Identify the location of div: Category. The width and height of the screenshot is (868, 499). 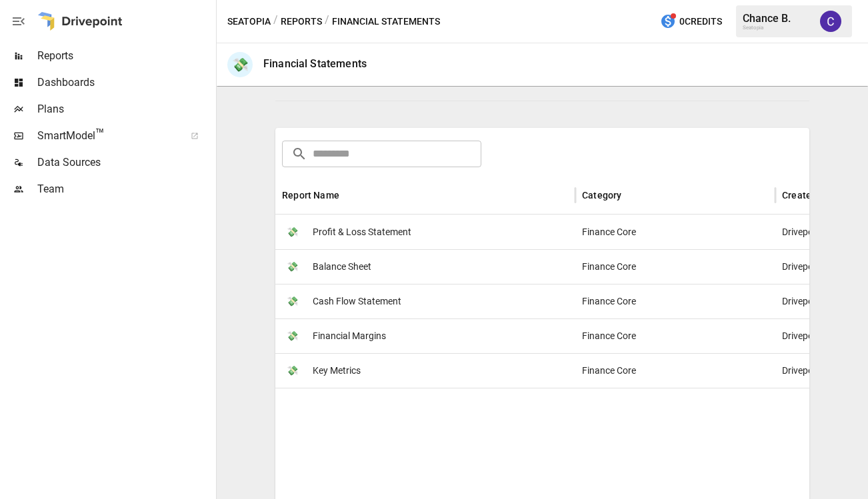
(601, 195).